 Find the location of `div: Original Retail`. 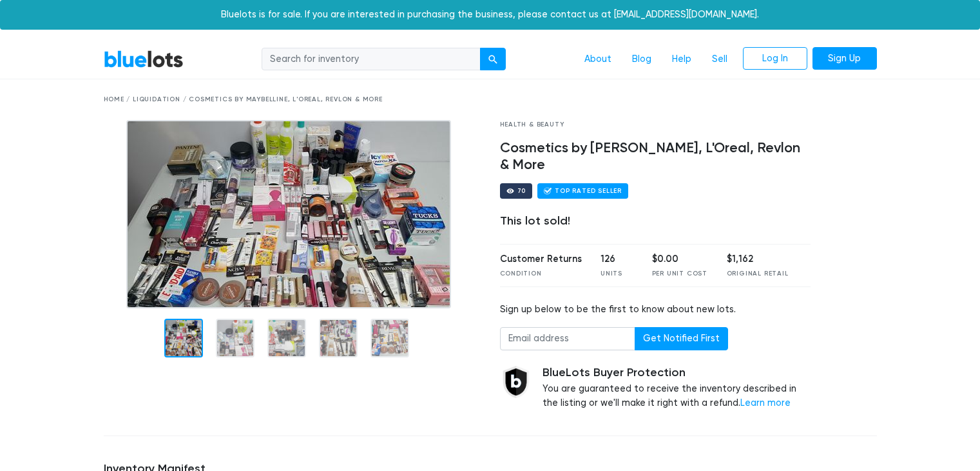

div: Original Retail is located at coordinates (758, 274).